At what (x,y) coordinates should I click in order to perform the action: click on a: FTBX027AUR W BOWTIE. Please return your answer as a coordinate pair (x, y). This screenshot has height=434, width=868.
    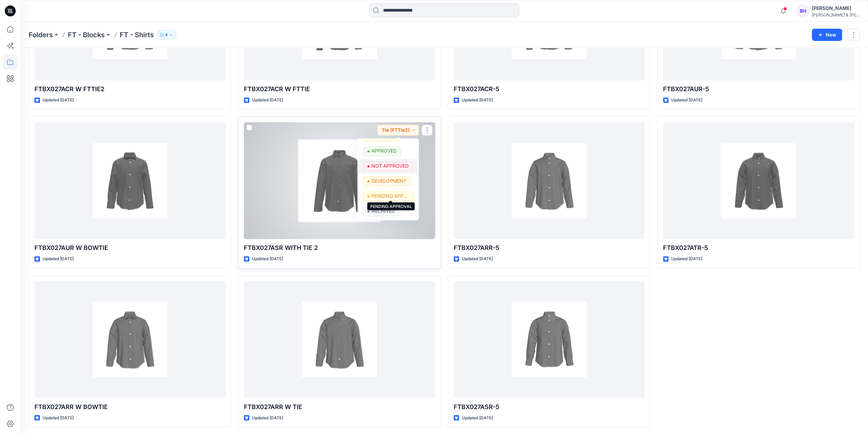
    Looking at the image, I should click on (130, 180).